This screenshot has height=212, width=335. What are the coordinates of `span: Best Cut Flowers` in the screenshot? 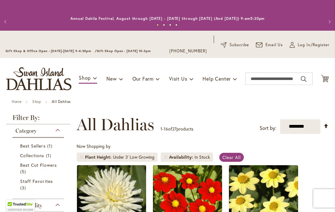 It's located at (39, 165).